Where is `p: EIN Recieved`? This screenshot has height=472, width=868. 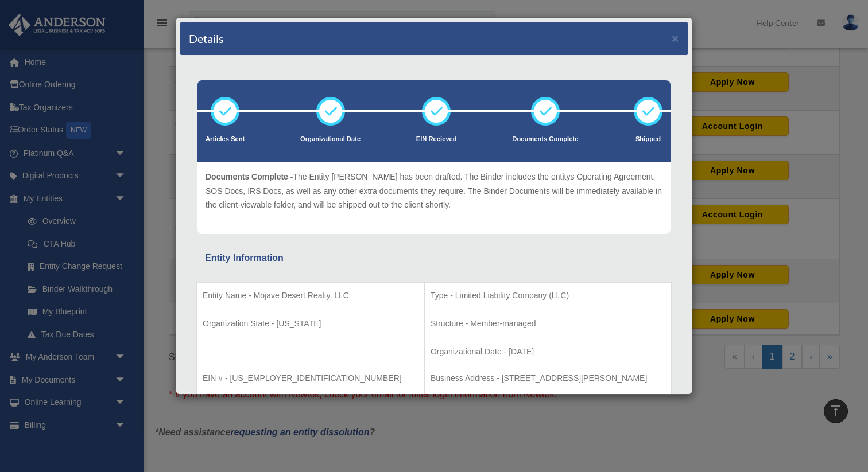
p: EIN Recieved is located at coordinates (436, 140).